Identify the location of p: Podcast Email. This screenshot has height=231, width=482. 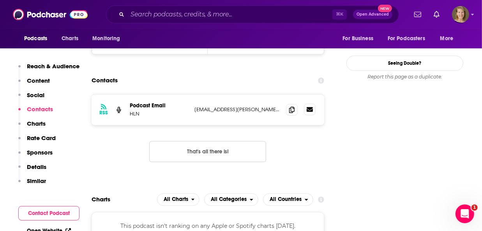
(159, 106).